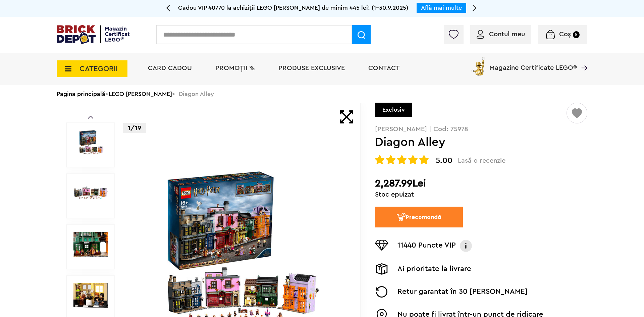 The height and width of the screenshot is (317, 644). Describe the element at coordinates (91, 295) in the screenshot. I see `img: Seturi Lego Diagon Alley` at that location.